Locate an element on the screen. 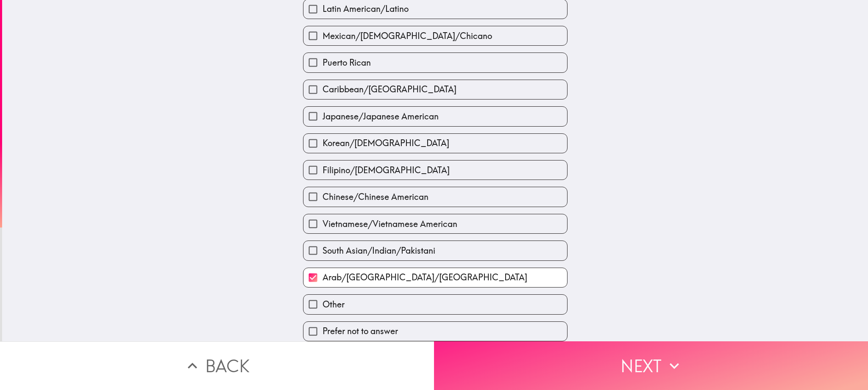  button: Prefer not to answer is located at coordinates (435, 332).